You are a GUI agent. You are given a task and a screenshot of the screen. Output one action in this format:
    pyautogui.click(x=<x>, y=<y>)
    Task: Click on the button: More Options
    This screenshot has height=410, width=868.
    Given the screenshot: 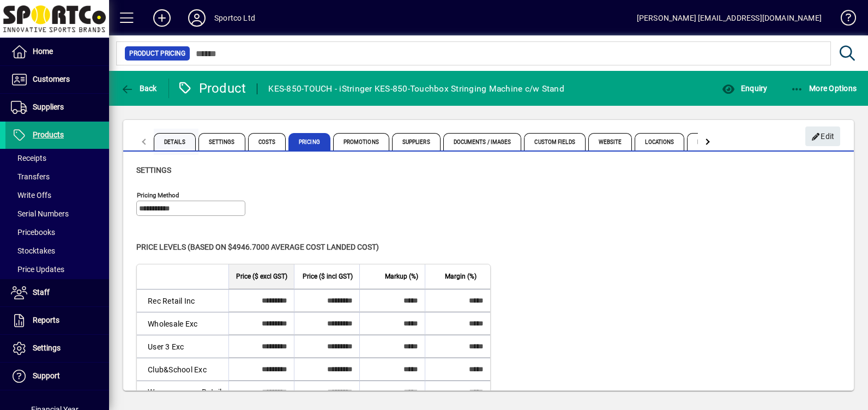 What is the action you would take?
    pyautogui.click(x=824, y=89)
    